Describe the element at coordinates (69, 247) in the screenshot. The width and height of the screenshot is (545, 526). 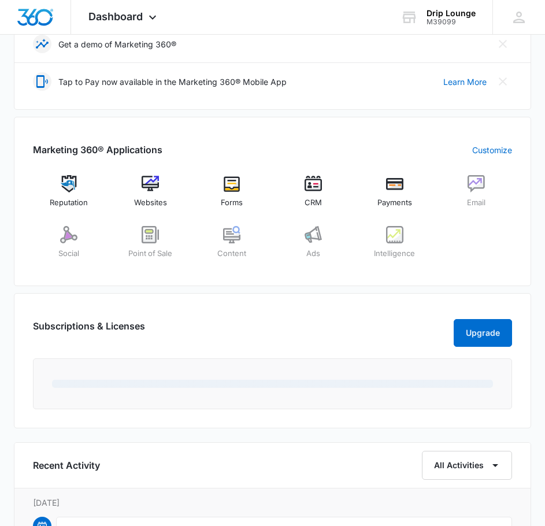
I see `a: Social` at that location.